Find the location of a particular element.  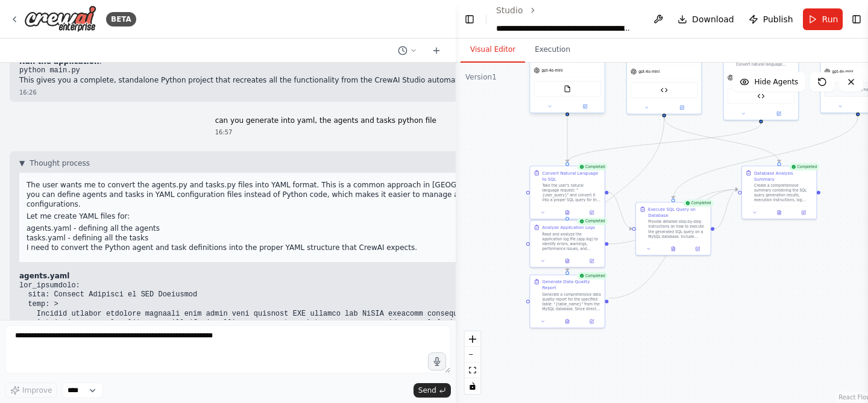

p: I need to convert the Python agent and task definitions into the proper YAML structure that CrewA... is located at coordinates (281, 247).